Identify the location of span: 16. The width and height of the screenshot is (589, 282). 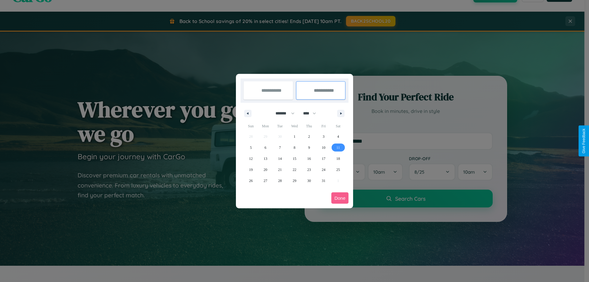
(309, 159).